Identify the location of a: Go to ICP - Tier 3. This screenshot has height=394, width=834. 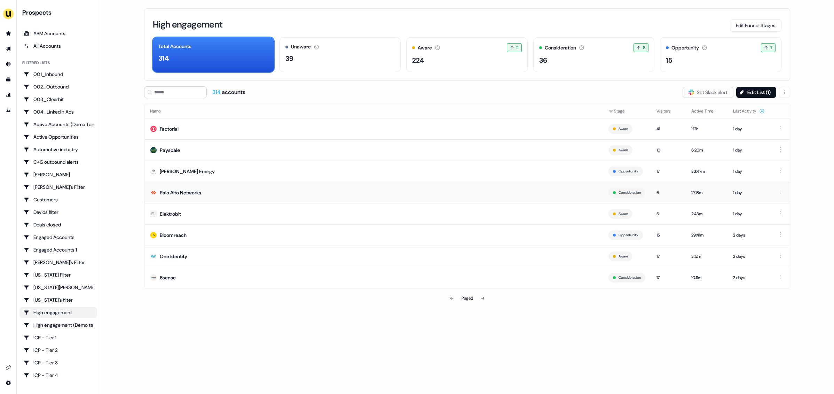
(58, 362).